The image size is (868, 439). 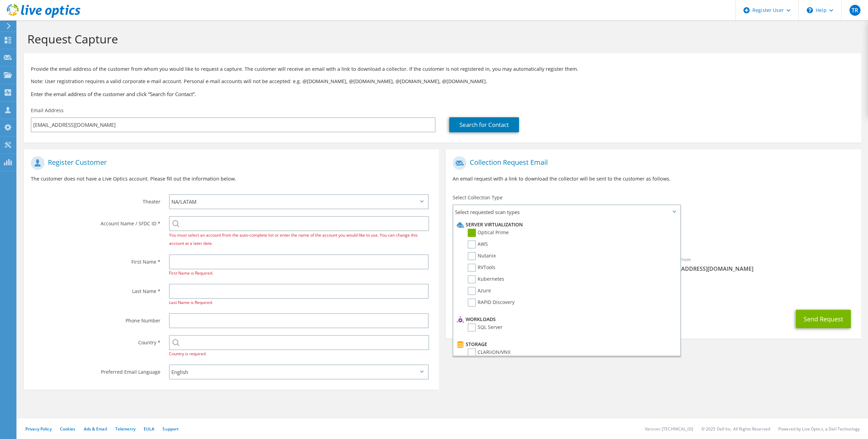 What do you see at coordinates (480, 291) in the screenshot?
I see `label: Azure` at bounding box center [480, 291].